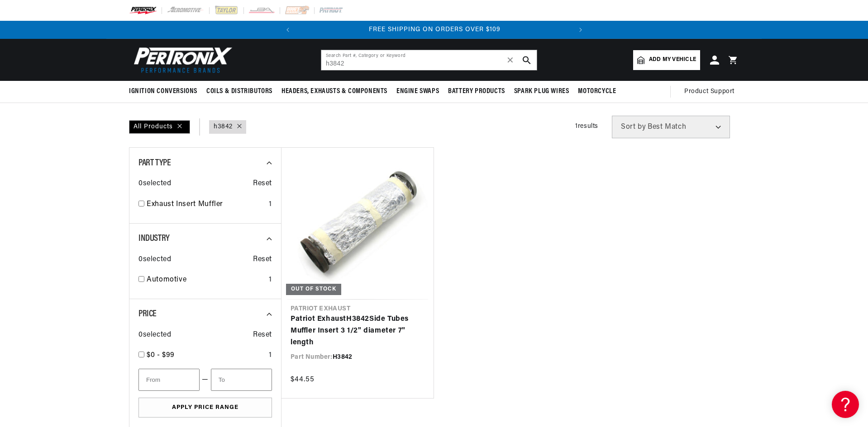 The width and height of the screenshot is (868, 427). I want to click on input: From, so click(169, 380).